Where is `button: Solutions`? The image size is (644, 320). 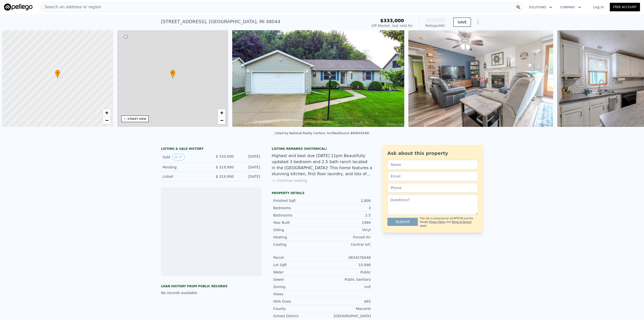
button: Solutions is located at coordinates (541, 7).